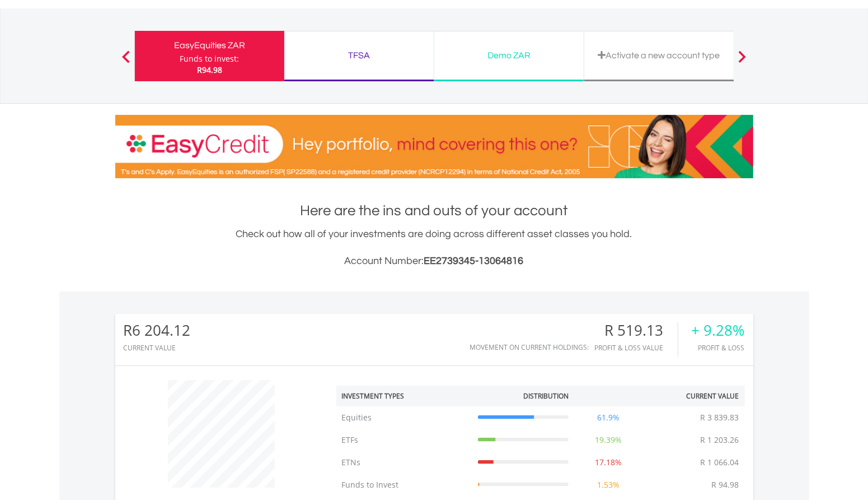 The height and width of the screenshot is (500, 868). What do you see at coordinates (546, 396) in the screenshot?
I see `div: Distribution` at bounding box center [546, 396].